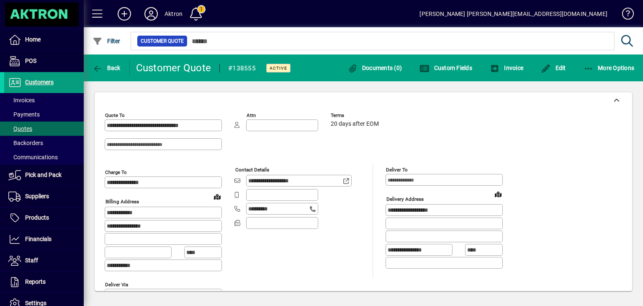  What do you see at coordinates (554, 68) in the screenshot?
I see `button: Edit` at bounding box center [554, 68].